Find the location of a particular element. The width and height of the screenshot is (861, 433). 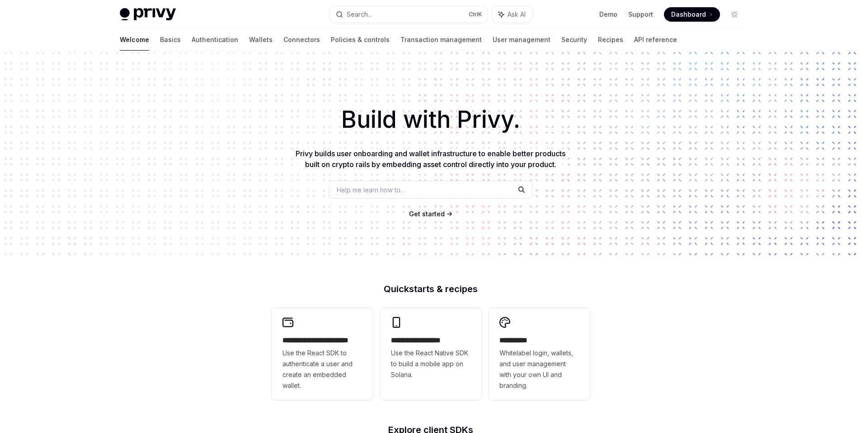

h1: Build with Privy. is located at coordinates (430, 120).